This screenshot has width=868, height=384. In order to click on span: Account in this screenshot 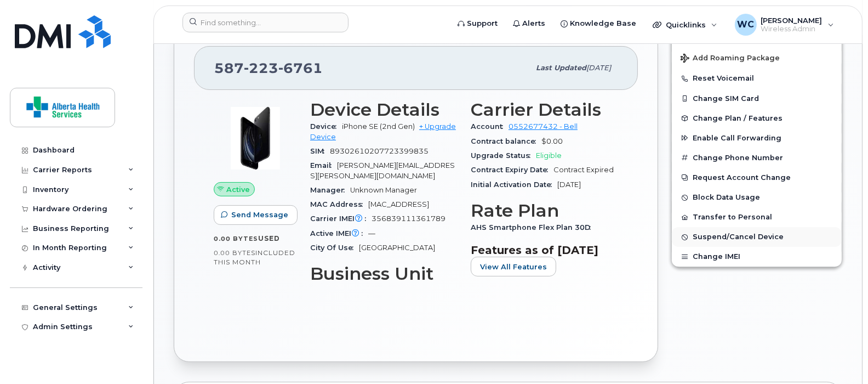, I will do `click(489, 126)`.